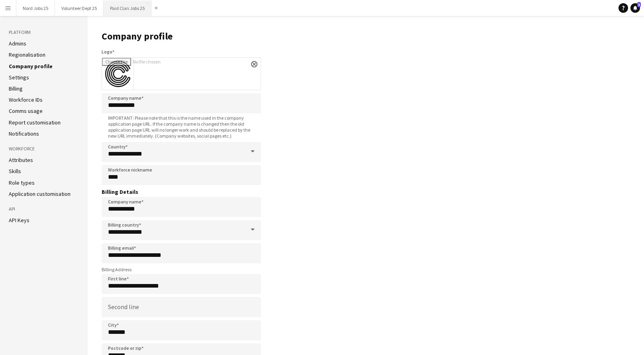 The image size is (644, 355). Describe the element at coordinates (635, 8) in the screenshot. I see `a: 3` at that location.